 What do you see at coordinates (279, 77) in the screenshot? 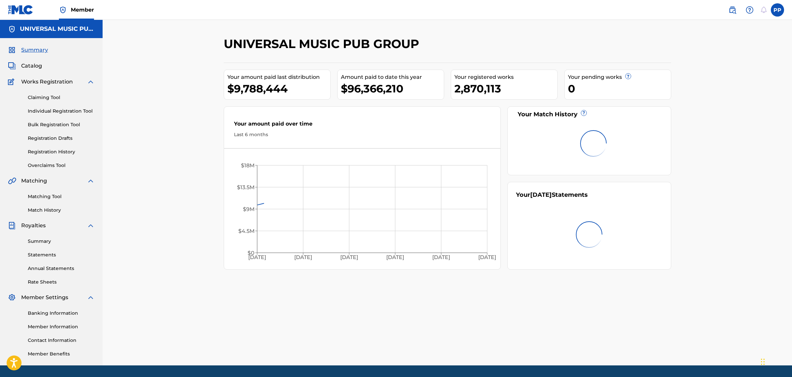
I see `div: Your amount paid last distribution` at bounding box center [279, 77].